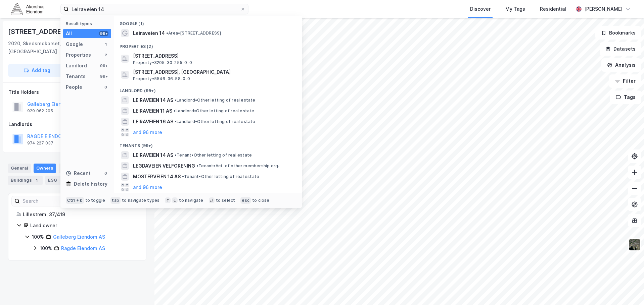  Describe the element at coordinates (91, 184) in the screenshot. I see `div: Delete history` at that location.